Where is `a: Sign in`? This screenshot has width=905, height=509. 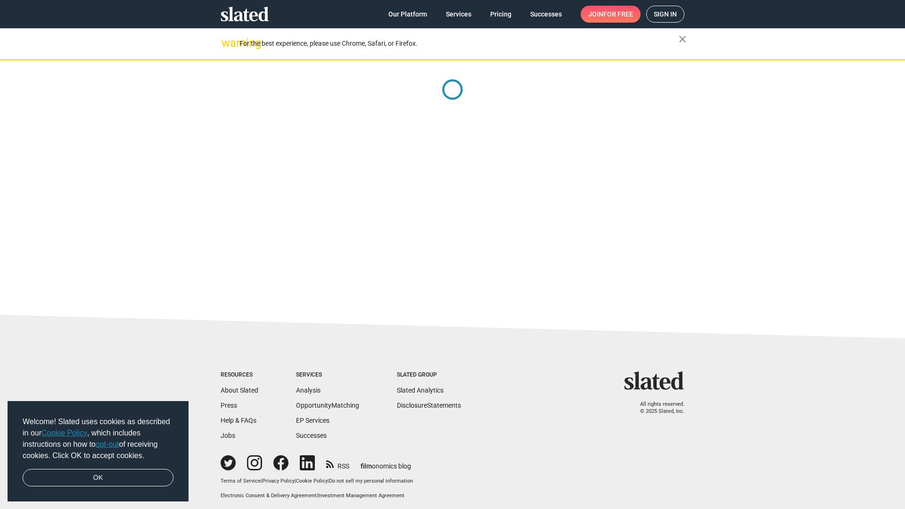 a: Sign in is located at coordinates (665, 14).